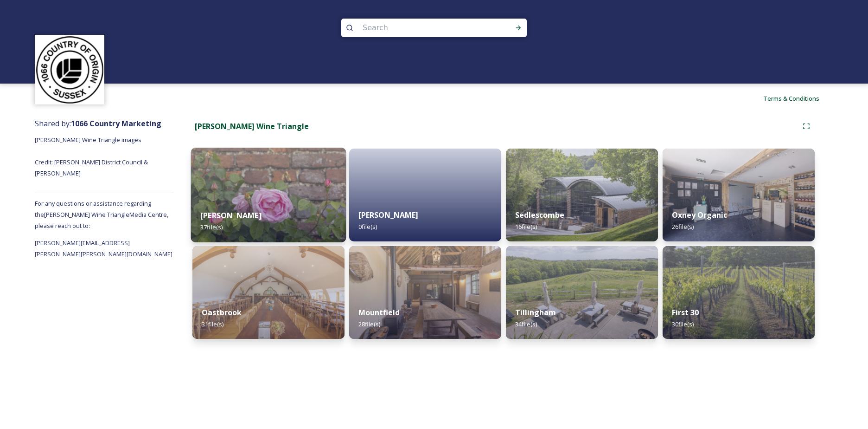  I want to click on strong: Mountfield, so click(379, 313).